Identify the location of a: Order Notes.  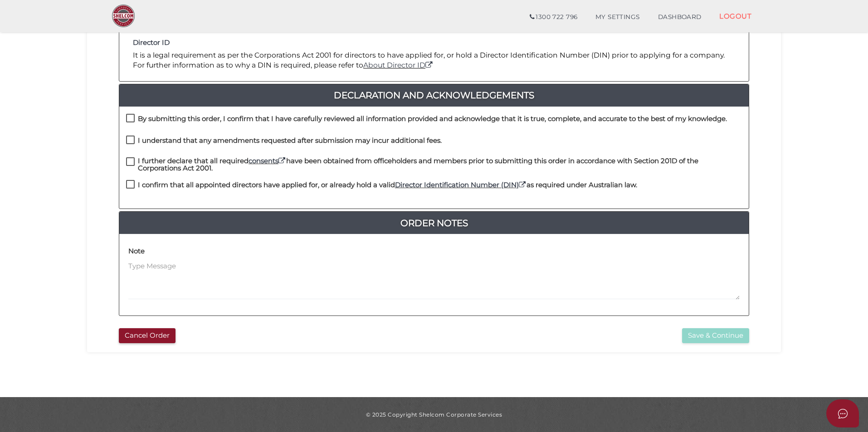
(434, 223).